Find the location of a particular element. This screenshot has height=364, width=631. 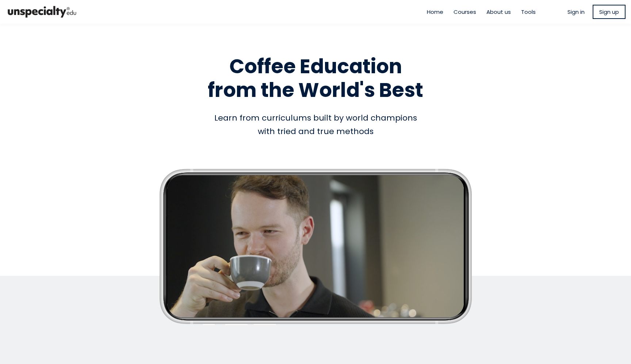

h1: Coffee Education from the World's Best is located at coordinates (316, 78).